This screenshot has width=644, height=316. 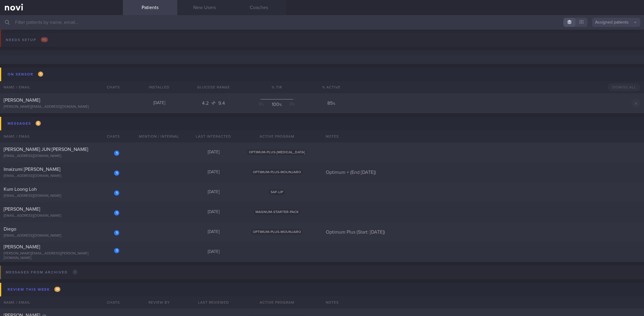 I want to click on span: Diego, so click(x=10, y=229).